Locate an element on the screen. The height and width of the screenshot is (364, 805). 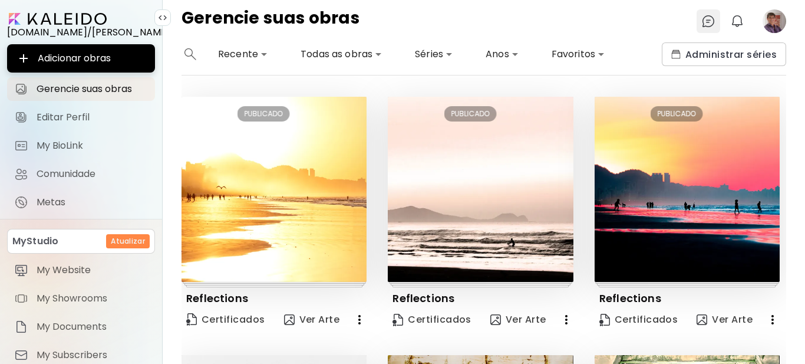
a: itemMy Documents is located at coordinates (81, 327).